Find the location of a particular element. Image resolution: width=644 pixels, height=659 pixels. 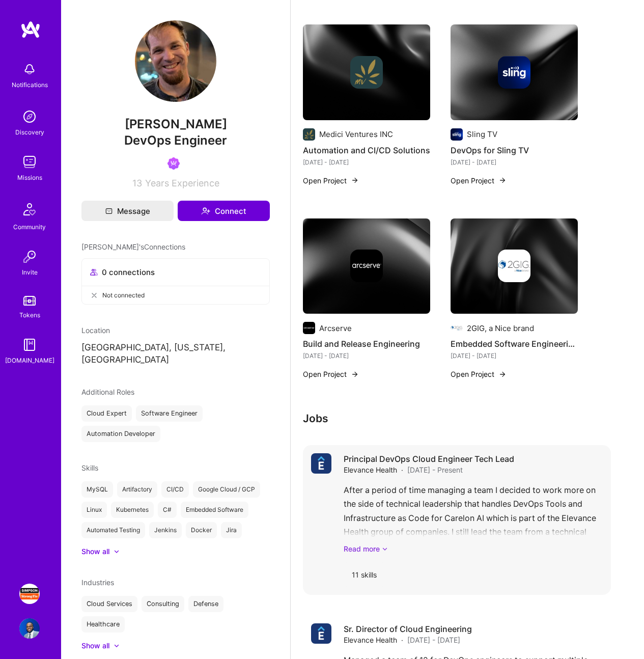

h4: Embedded Software Engineering for Home Security is located at coordinates (514, 343).